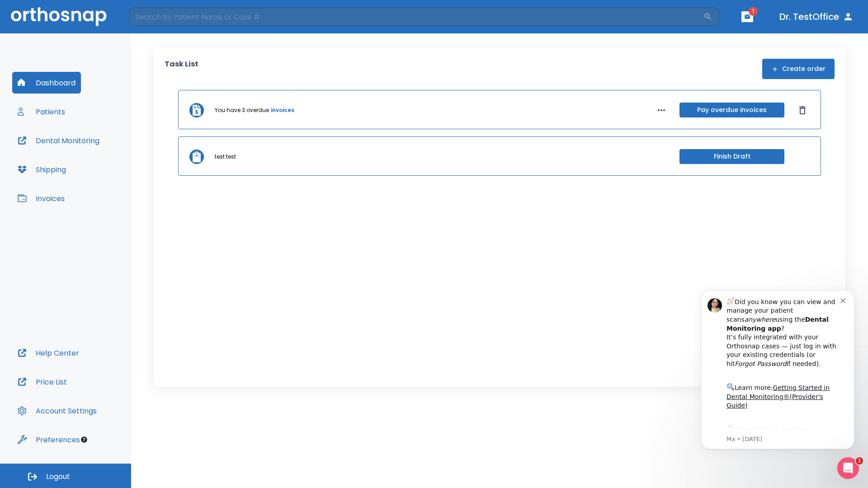  What do you see at coordinates (73, 43) in the screenshot?
I see `i: anywhere` at bounding box center [73, 43].